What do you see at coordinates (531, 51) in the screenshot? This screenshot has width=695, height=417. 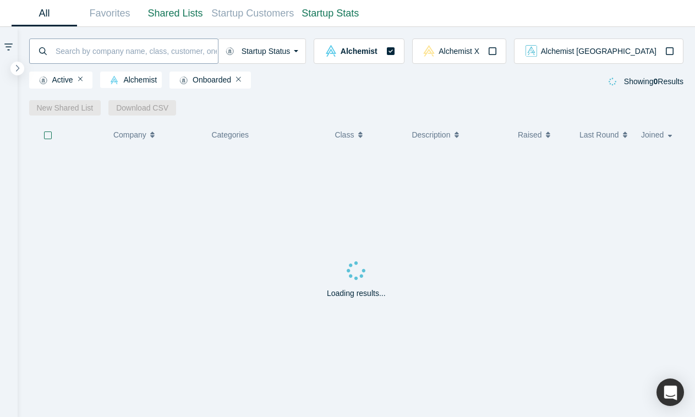 I see `img: alchemist_aj Vault Logo` at bounding box center [531, 51].